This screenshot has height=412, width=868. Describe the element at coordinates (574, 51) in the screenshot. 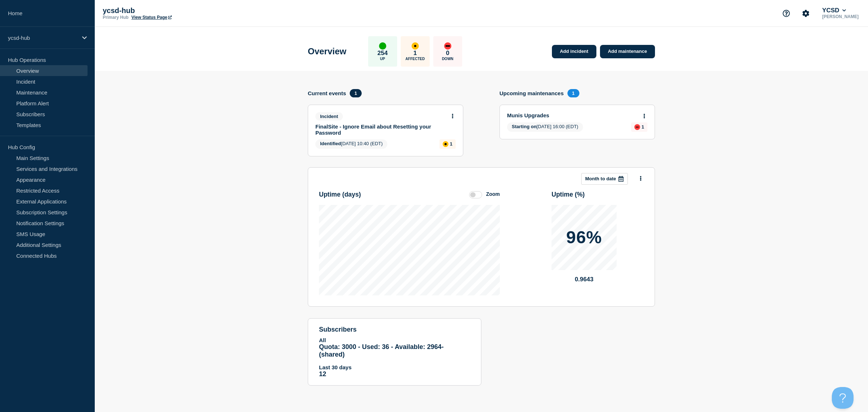

I see `a: Add incident` at that location.